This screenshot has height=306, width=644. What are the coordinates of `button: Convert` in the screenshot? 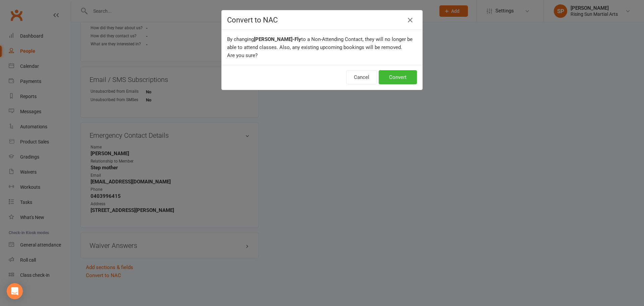 It's located at (398, 77).